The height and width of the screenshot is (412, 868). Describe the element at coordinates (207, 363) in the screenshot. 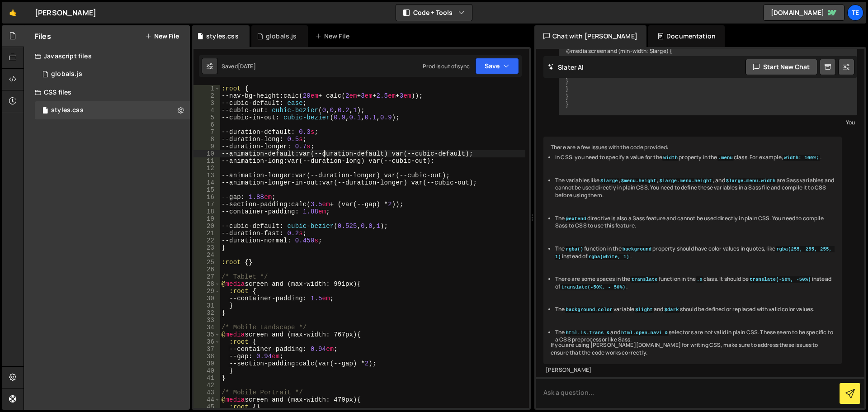

I see `div: 39` at that location.